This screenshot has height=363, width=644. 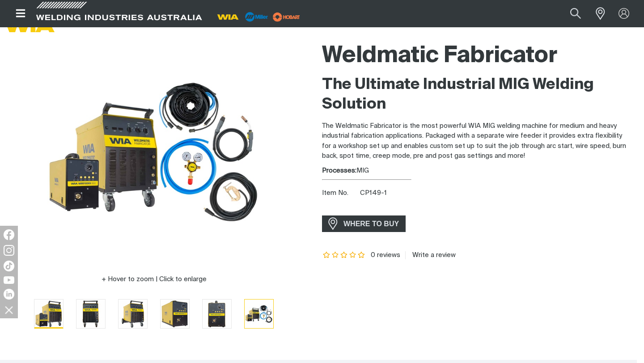 What do you see at coordinates (49, 314) in the screenshot?
I see `button: Go to slide 1` at bounding box center [49, 314].